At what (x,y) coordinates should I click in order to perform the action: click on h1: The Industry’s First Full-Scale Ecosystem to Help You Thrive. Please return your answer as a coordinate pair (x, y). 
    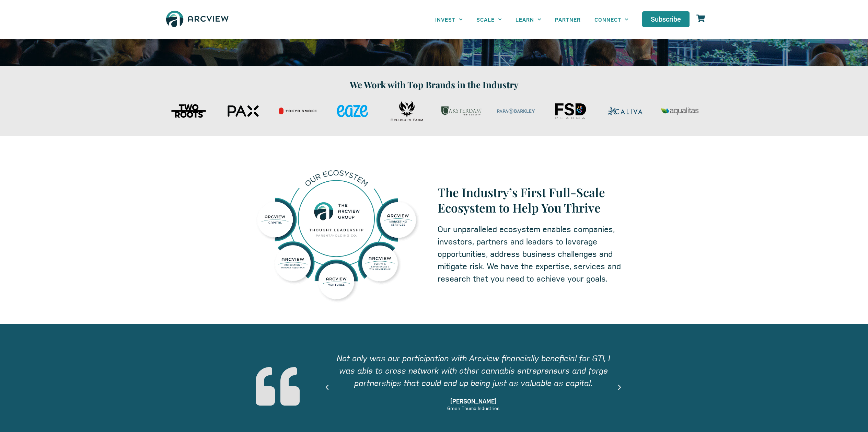
    Looking at the image, I should click on (532, 200).